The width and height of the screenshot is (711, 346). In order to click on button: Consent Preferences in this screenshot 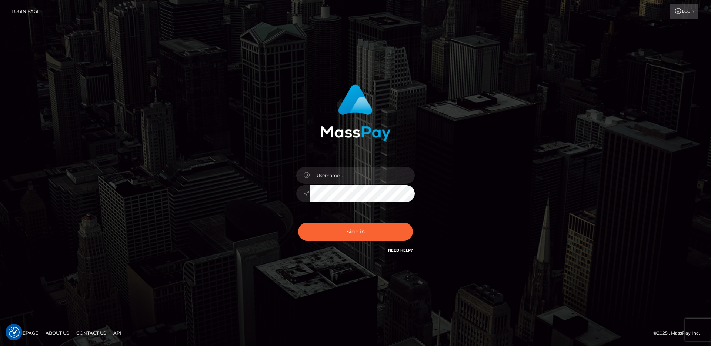, I will do `click(14, 332)`.